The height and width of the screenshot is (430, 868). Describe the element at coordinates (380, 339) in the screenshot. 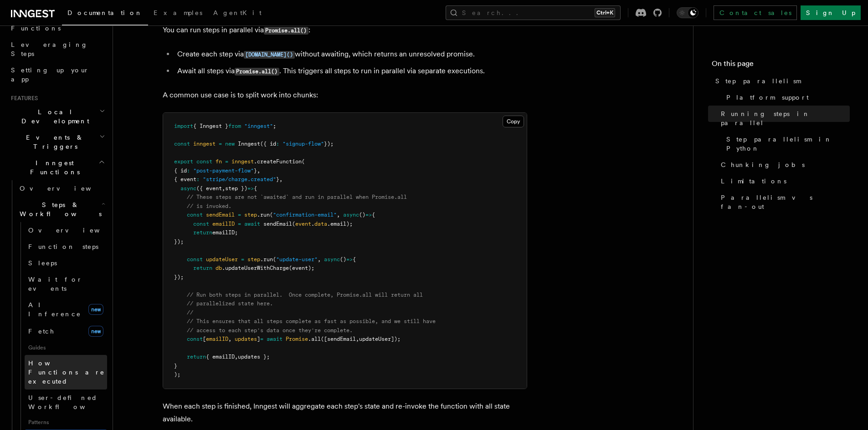

I see `span: updateUser]);` at that location.